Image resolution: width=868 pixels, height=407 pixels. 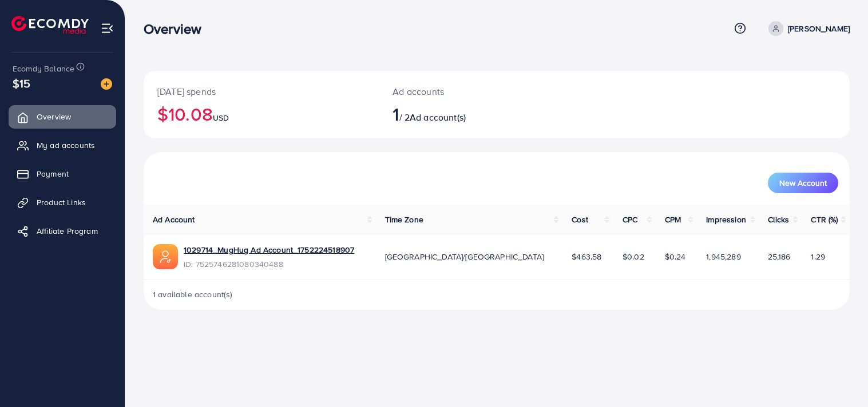 I want to click on span: Clicks, so click(x=778, y=220).